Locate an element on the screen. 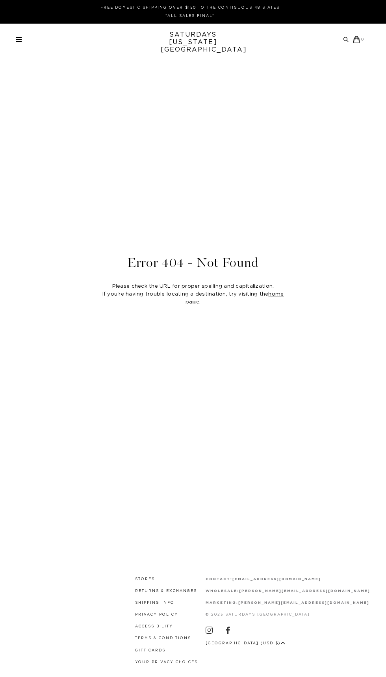  a: Stores is located at coordinates (145, 579).